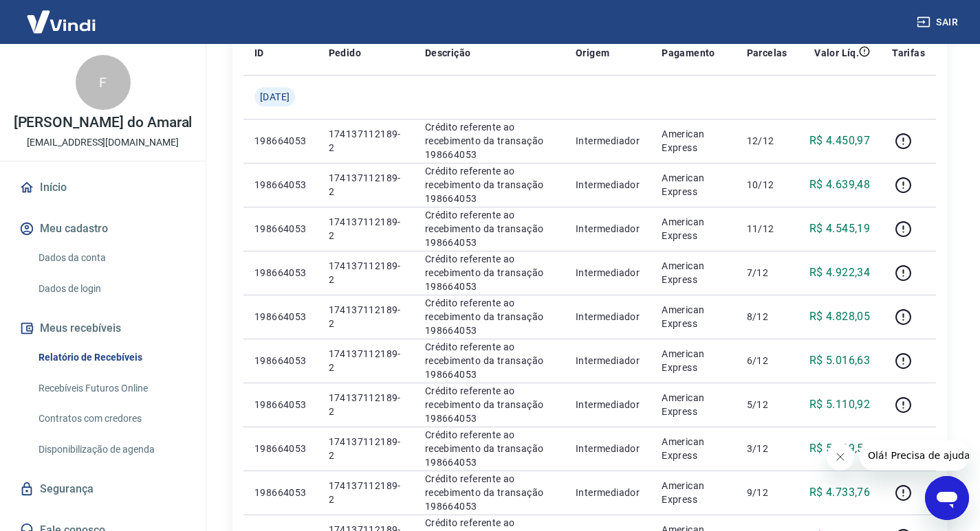 This screenshot has height=531, width=980. I want to click on a: Dados de login, so click(111, 289).